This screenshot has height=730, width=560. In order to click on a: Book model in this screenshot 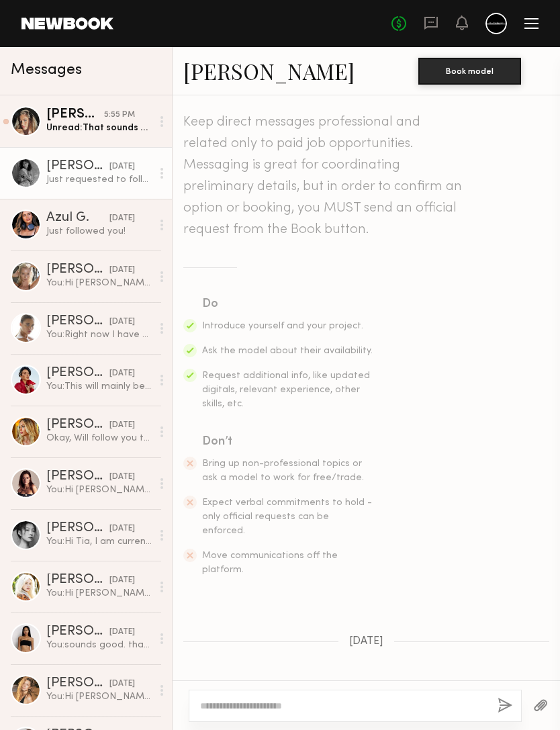, I will do `click(470, 70)`.